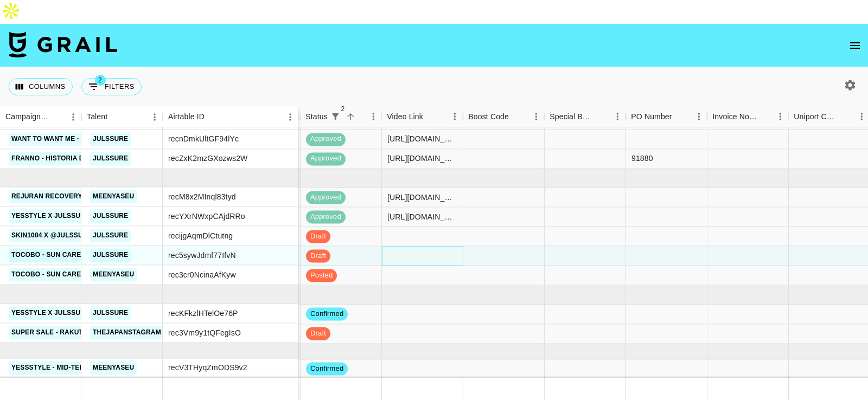 This screenshot has width=868, height=400. I want to click on div: recZxK2mzGXozws2W, so click(208, 158).